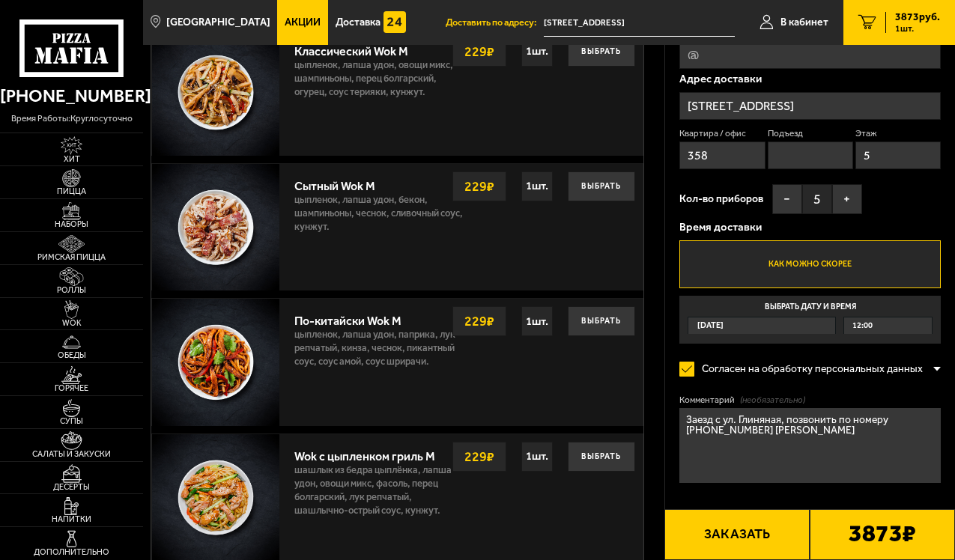 This screenshot has width=955, height=560. I want to click on span: (необязательно), so click(772, 400).